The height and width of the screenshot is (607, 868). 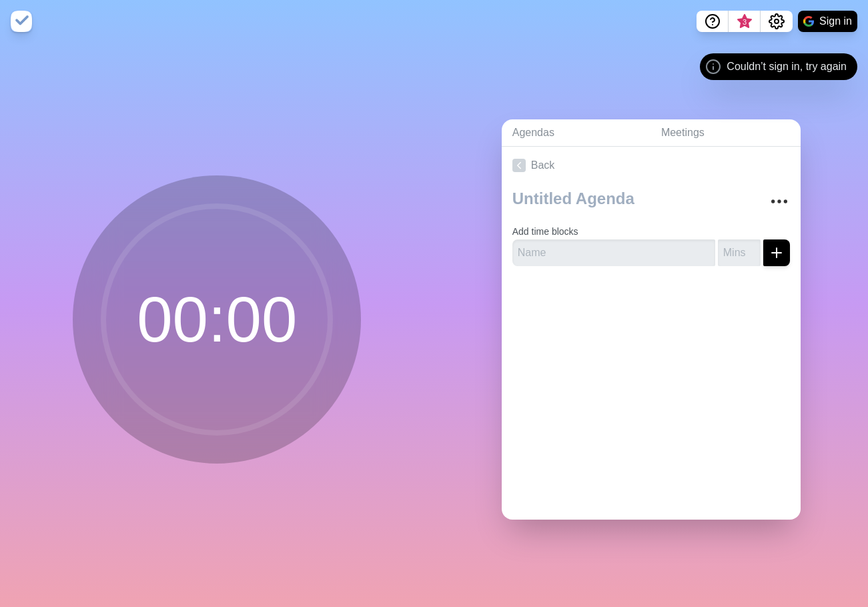 I want to click on a: Back, so click(x=651, y=165).